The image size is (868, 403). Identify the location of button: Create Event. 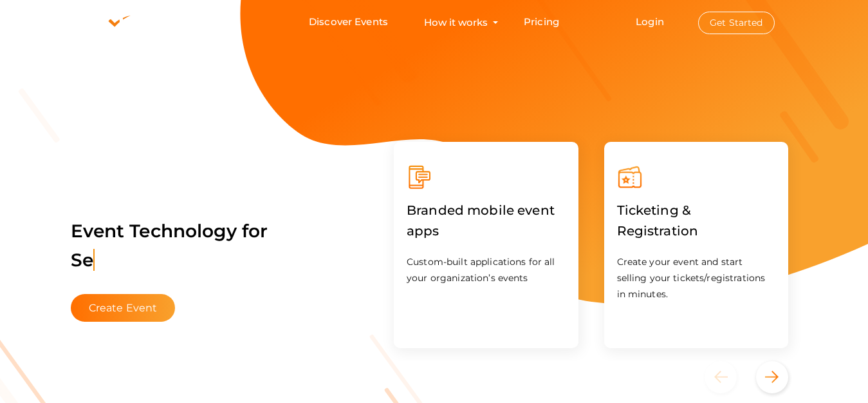
(123, 307).